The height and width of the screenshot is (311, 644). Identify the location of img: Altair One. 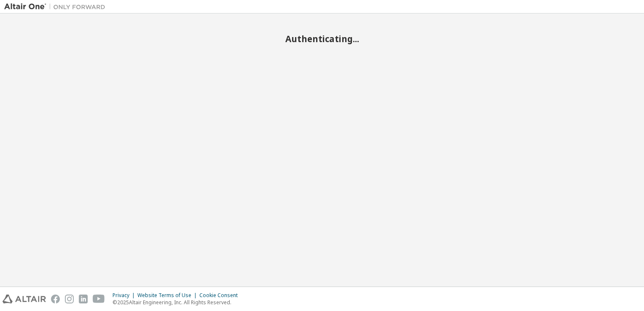
(57, 7).